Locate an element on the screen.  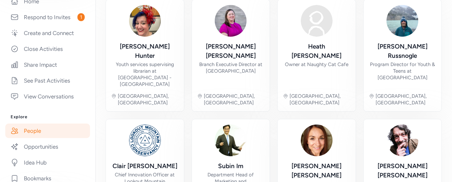
a: Idea Hub is located at coordinates (48, 163).